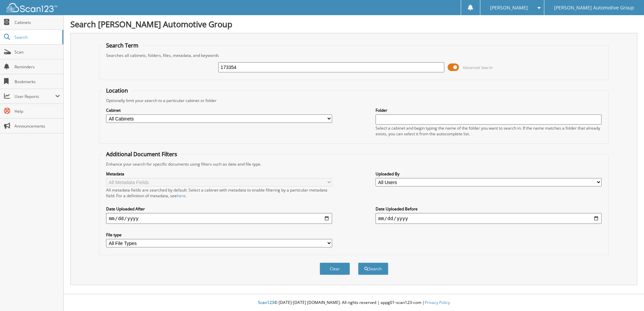 The height and width of the screenshot is (311, 644). I want to click on div: Chat Widget, so click(627, 295).